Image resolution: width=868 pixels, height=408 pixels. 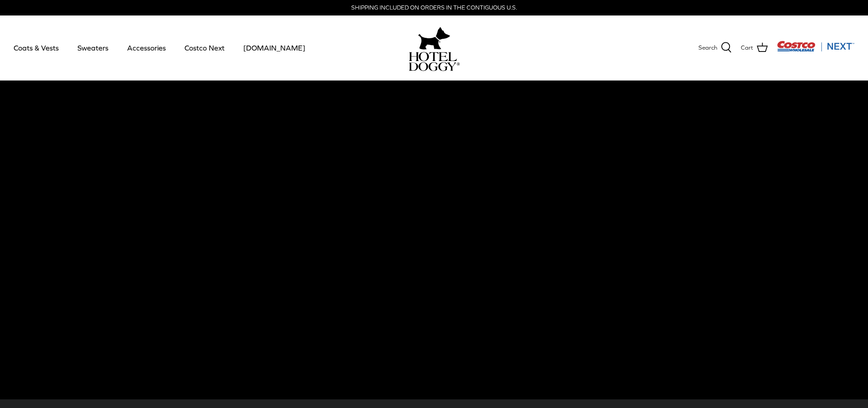 What do you see at coordinates (816, 46) in the screenshot?
I see `img: Costco Next` at bounding box center [816, 46].